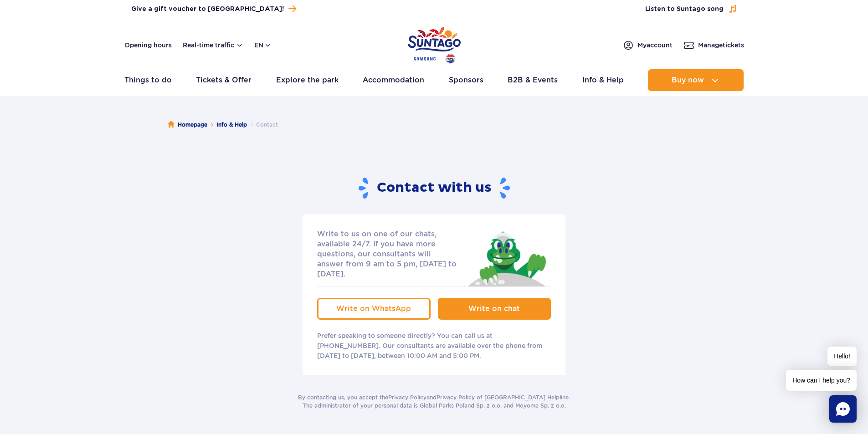 The height and width of the screenshot is (434, 868). What do you see at coordinates (307, 80) in the screenshot?
I see `a: Explore the park` at bounding box center [307, 80].